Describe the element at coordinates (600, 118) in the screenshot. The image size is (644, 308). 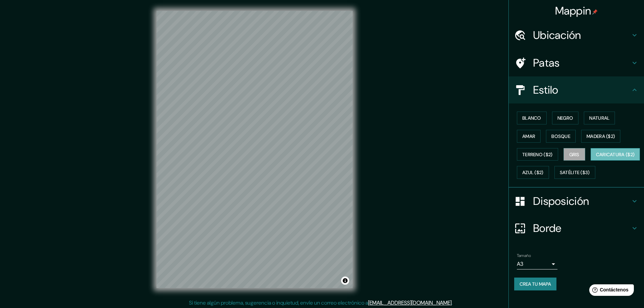
I see `font: Natural` at that location.